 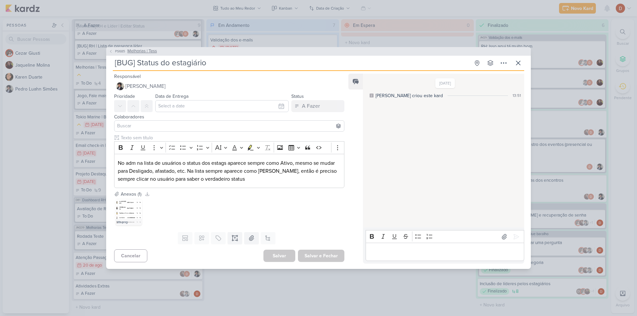 What do you see at coordinates (120, 51) in the screenshot?
I see `span: PS685` at bounding box center [120, 51].